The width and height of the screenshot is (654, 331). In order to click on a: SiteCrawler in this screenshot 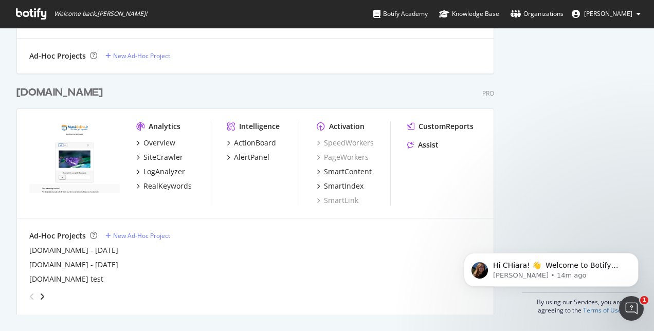, I will do `click(159, 157)`.